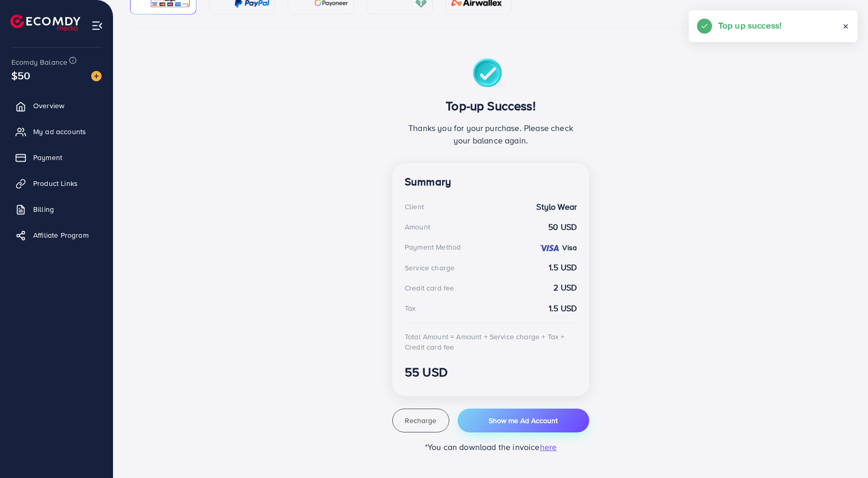  Describe the element at coordinates (565, 288) in the screenshot. I see `strong: 2 USD` at that location.